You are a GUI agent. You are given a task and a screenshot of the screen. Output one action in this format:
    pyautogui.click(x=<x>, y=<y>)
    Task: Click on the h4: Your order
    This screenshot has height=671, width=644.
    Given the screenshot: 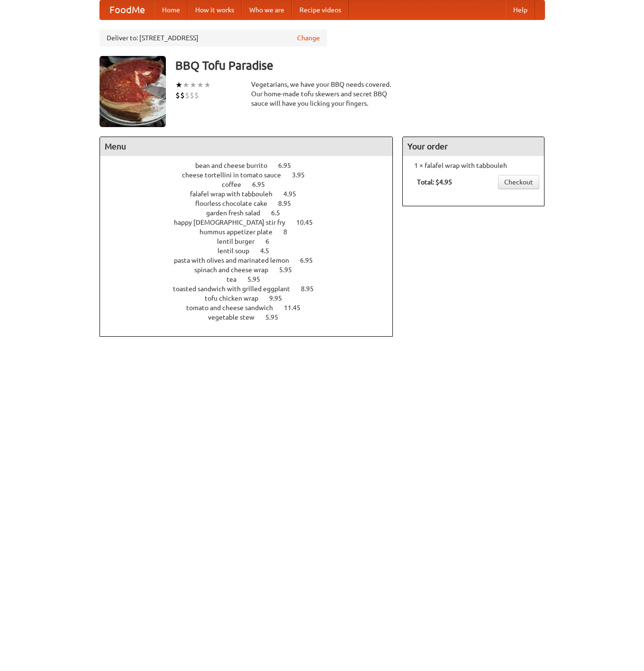 What is the action you would take?
    pyautogui.click(x=474, y=147)
    